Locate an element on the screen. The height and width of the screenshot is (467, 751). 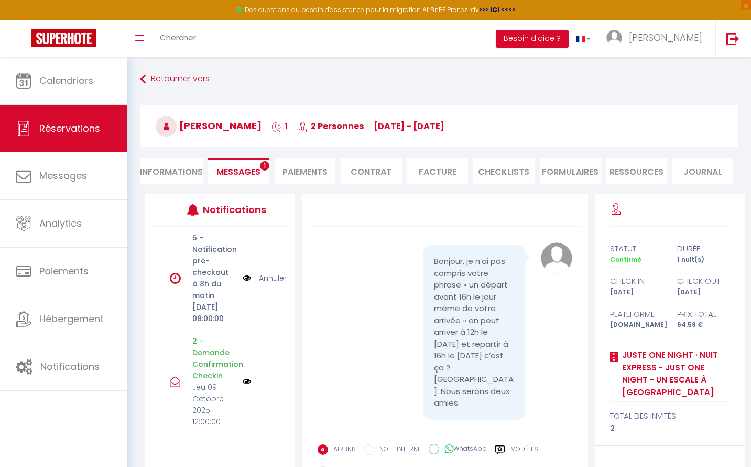
h3: Notifications is located at coordinates (231, 209).